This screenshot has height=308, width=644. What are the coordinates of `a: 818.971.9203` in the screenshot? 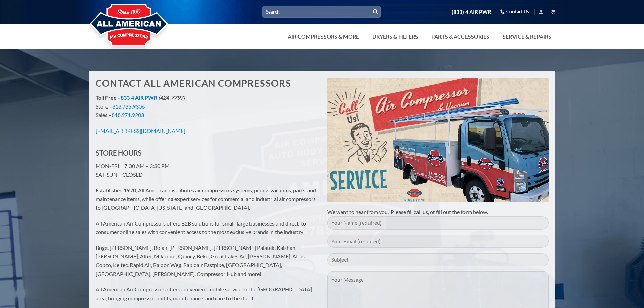 It's located at (128, 114).